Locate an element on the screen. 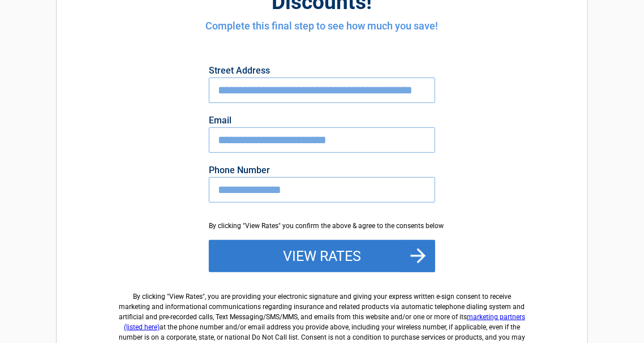  div: By clicking "View Rates" you confirm the above & agree to the consents below is located at coordinates (322, 226).